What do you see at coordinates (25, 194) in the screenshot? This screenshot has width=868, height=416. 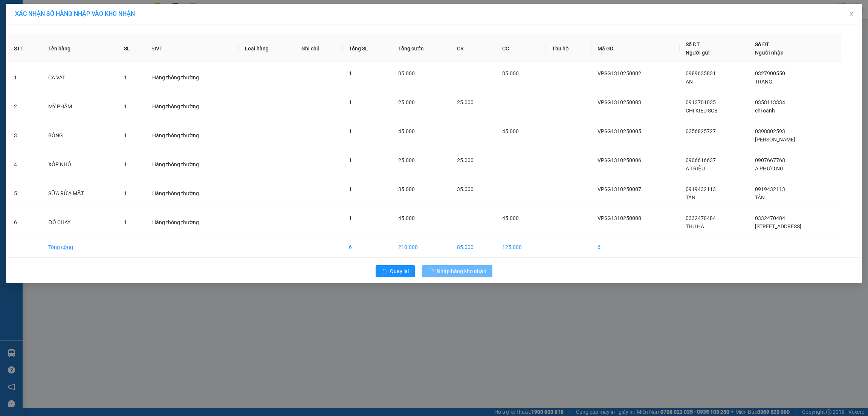 I see `td: 5` at bounding box center [25, 194].